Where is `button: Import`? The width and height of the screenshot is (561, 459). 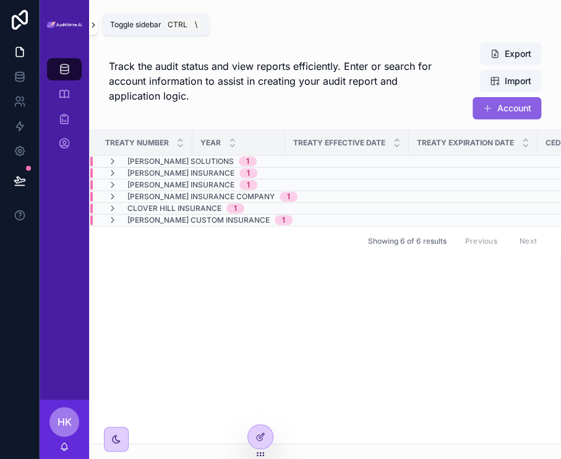 button: Import is located at coordinates (510, 81).